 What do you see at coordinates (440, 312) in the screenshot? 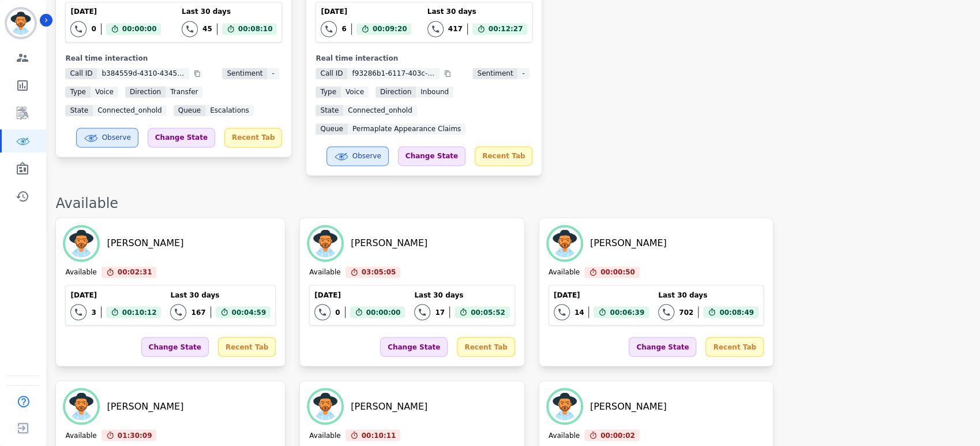
I see `div: 17` at bounding box center [440, 312].